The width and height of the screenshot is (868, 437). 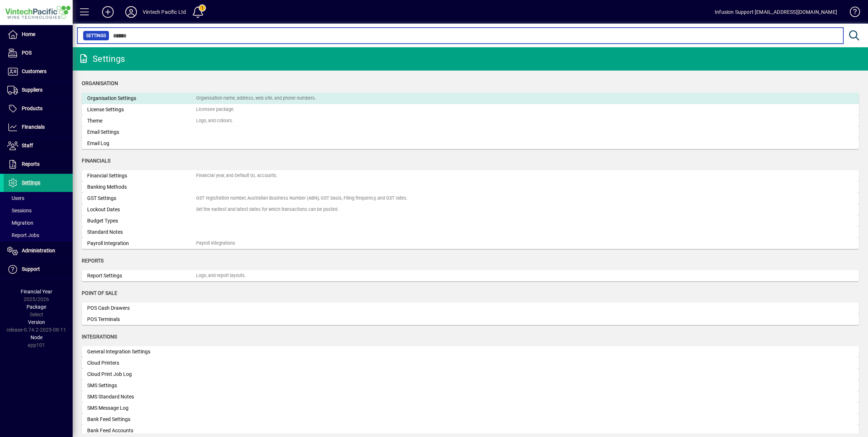 I want to click on div: POS Terminals, so click(x=142, y=319).